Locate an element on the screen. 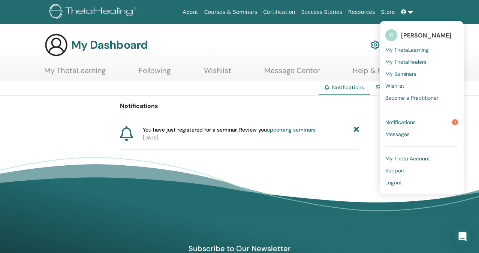  span: My Seminars is located at coordinates (401, 74).